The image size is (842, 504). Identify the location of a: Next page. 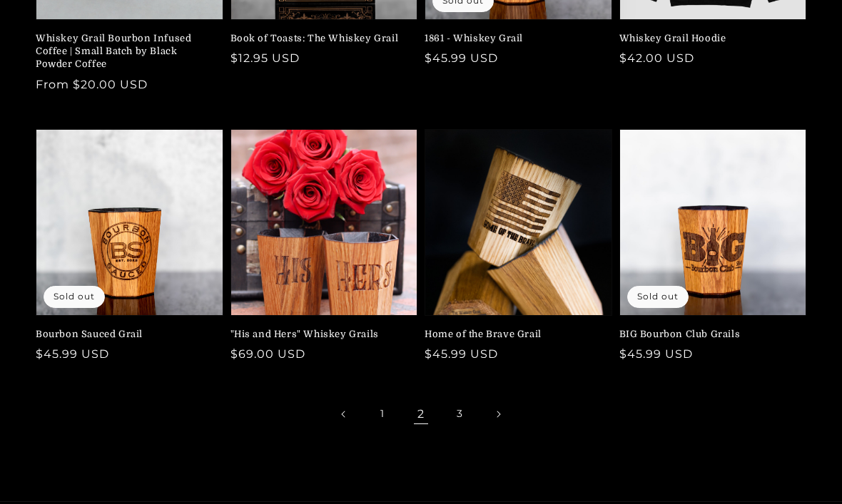
(498, 414).